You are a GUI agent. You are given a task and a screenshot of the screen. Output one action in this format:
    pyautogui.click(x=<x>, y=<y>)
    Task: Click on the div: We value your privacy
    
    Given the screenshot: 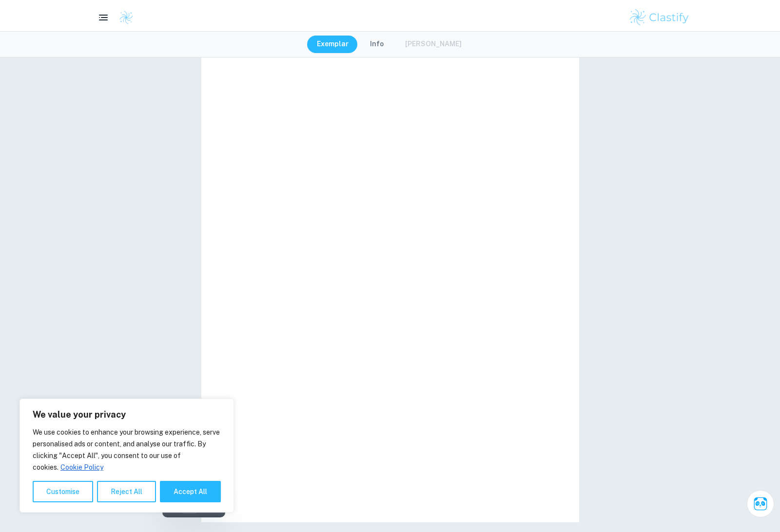 What is the action you would take?
    pyautogui.click(x=127, y=456)
    